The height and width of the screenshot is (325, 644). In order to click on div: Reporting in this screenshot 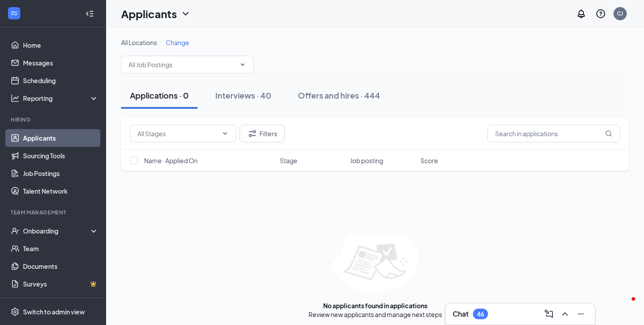, I will do `click(61, 98)`.